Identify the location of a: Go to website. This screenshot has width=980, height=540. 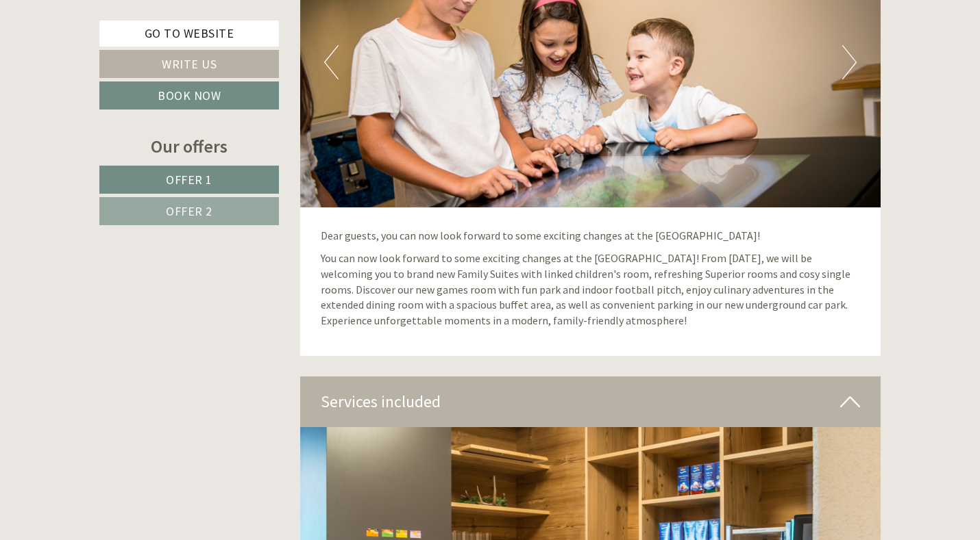
(189, 33).